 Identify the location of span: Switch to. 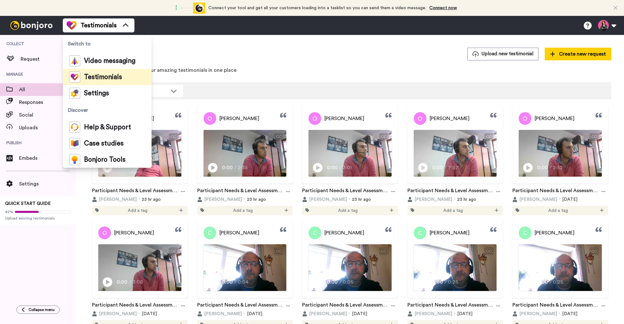
(107, 44).